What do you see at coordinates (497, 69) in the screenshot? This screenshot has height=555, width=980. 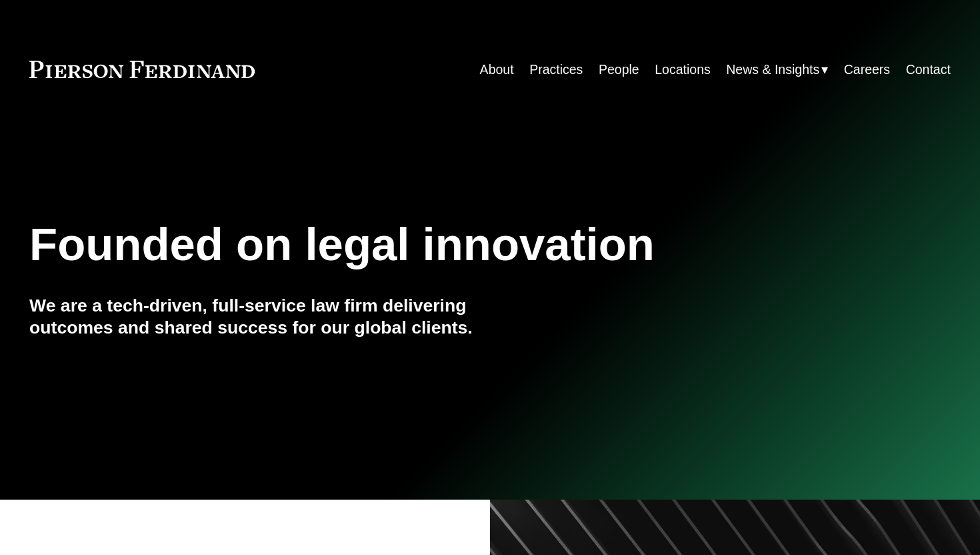 I see `a: About` at bounding box center [497, 69].